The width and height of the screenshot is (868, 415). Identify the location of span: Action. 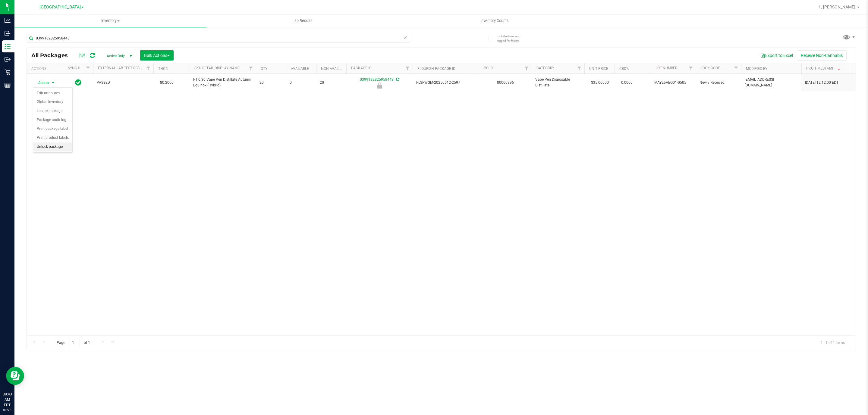
(41, 83).